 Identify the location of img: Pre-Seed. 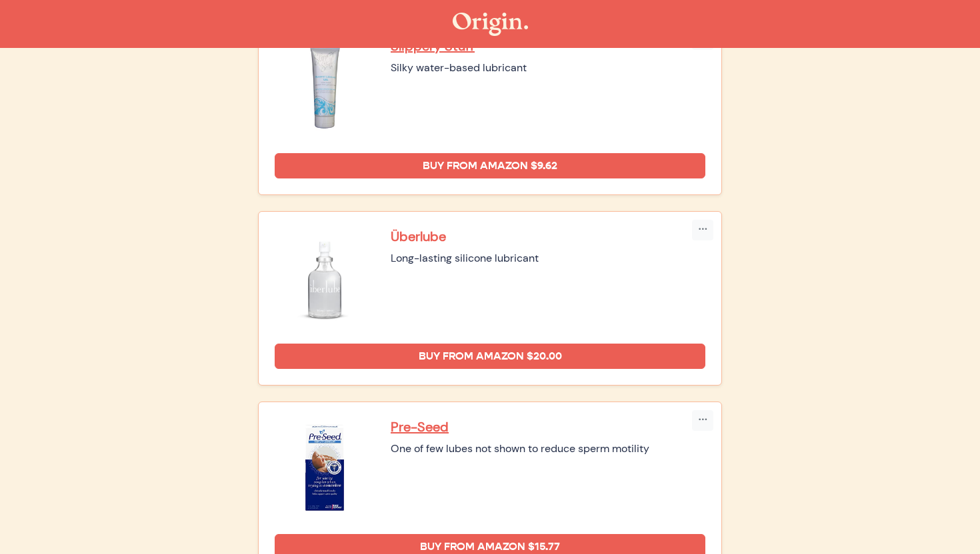
(324, 469).